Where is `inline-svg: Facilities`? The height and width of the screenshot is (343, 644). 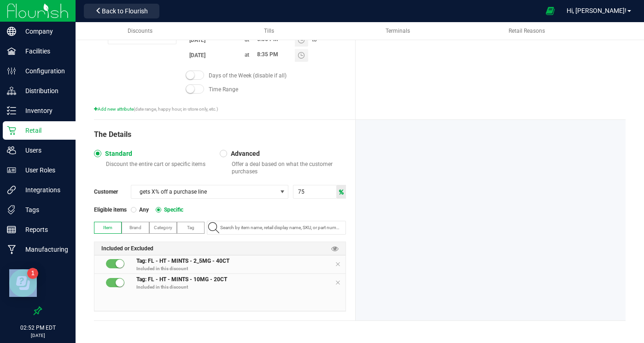 inline-svg: Facilities is located at coordinates (11, 51).